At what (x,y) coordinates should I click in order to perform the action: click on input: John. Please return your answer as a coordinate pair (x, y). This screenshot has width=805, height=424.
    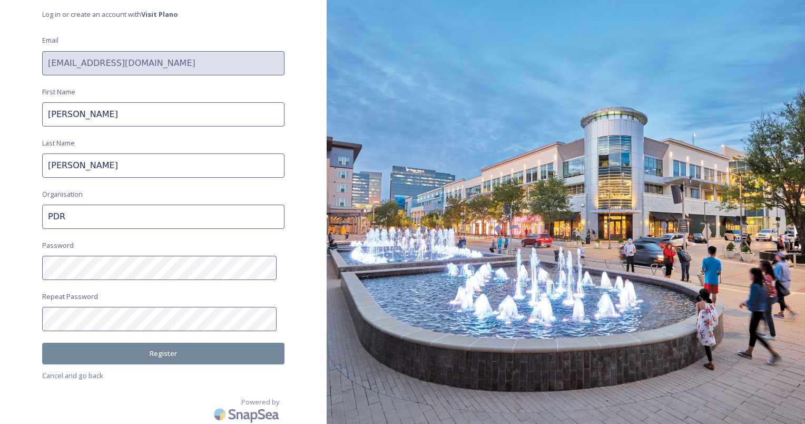
    Looking at the image, I should click on (163, 114).